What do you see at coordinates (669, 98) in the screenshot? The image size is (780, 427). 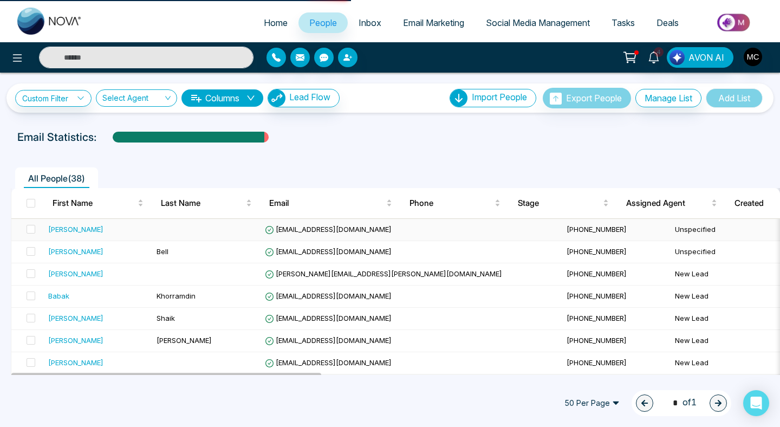 I see `button: Manage List` at bounding box center [669, 98].